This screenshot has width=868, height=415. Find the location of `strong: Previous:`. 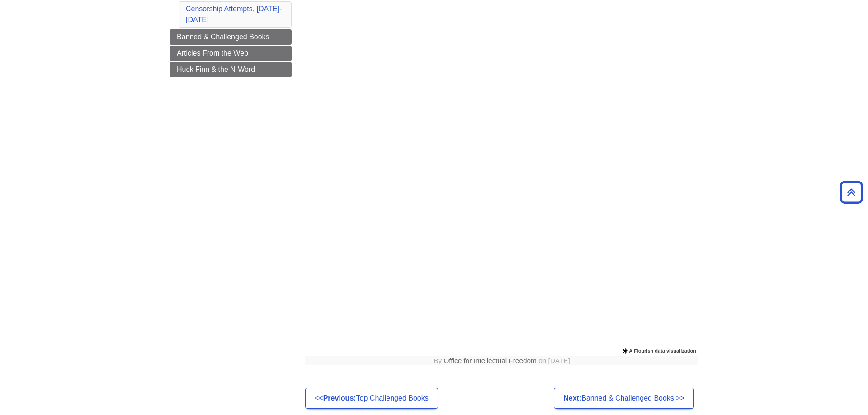

strong: Previous: is located at coordinates (339, 398).